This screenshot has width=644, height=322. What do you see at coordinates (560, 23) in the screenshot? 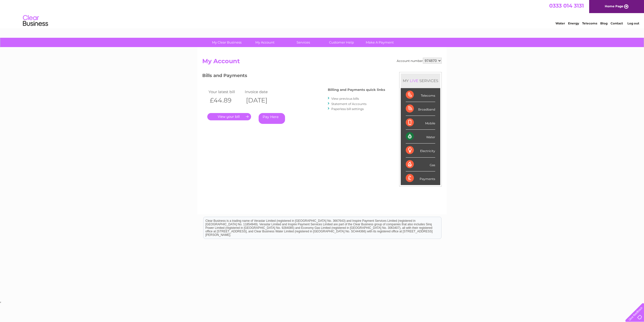
I see `a: Water` at bounding box center [560, 23].